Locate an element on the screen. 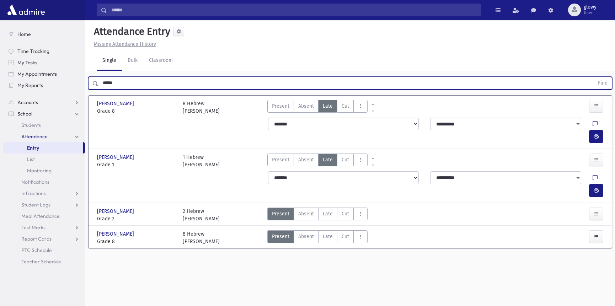  a: Attendance is located at coordinates (44, 136).